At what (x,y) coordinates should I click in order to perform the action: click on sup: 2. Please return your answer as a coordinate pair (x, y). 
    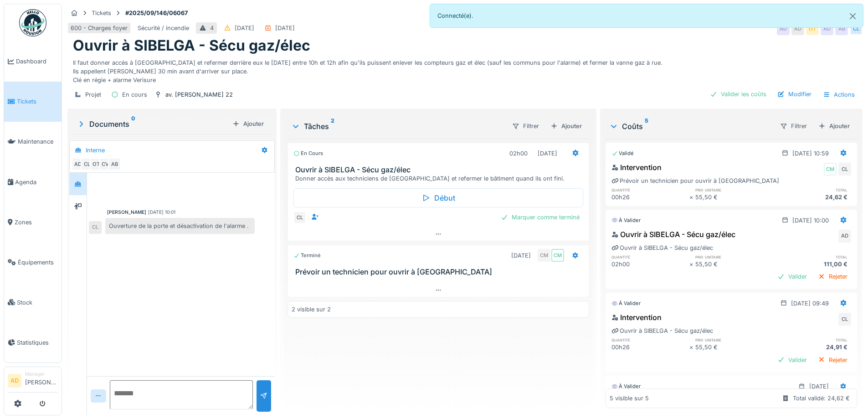
    Looking at the image, I should click on (333, 126).